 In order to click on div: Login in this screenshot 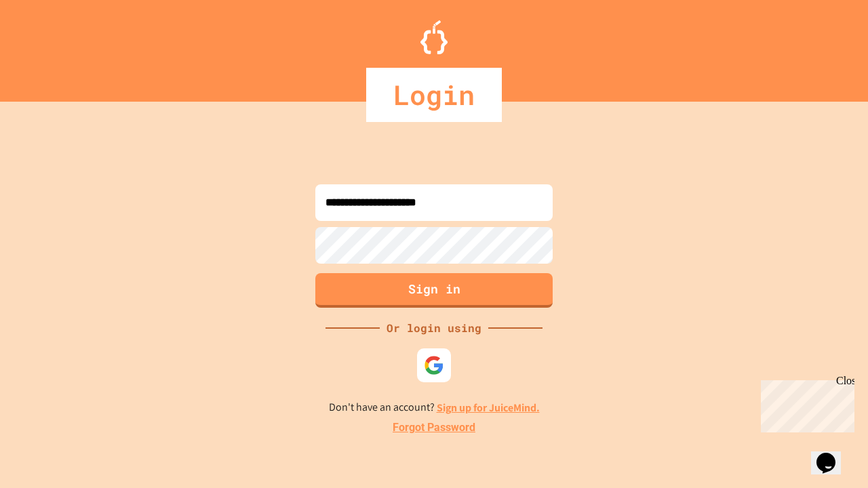, I will do `click(434, 95)`.